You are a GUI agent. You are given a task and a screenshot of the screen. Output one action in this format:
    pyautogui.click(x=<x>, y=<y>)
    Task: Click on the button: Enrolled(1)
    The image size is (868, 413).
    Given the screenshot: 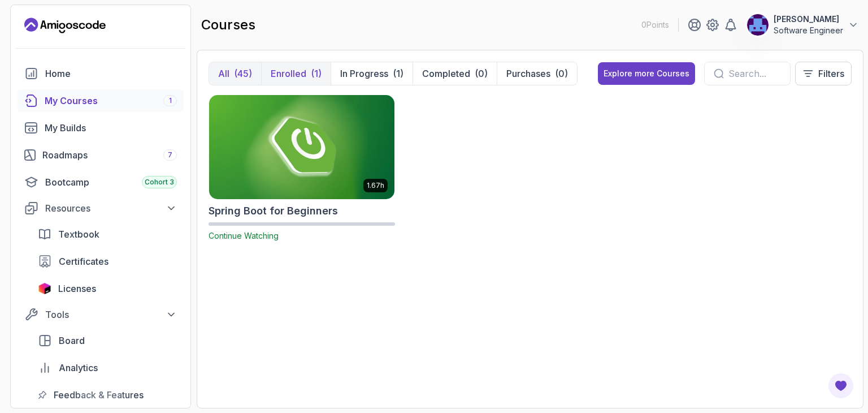 What is the action you would take?
    pyautogui.click(x=296, y=73)
    